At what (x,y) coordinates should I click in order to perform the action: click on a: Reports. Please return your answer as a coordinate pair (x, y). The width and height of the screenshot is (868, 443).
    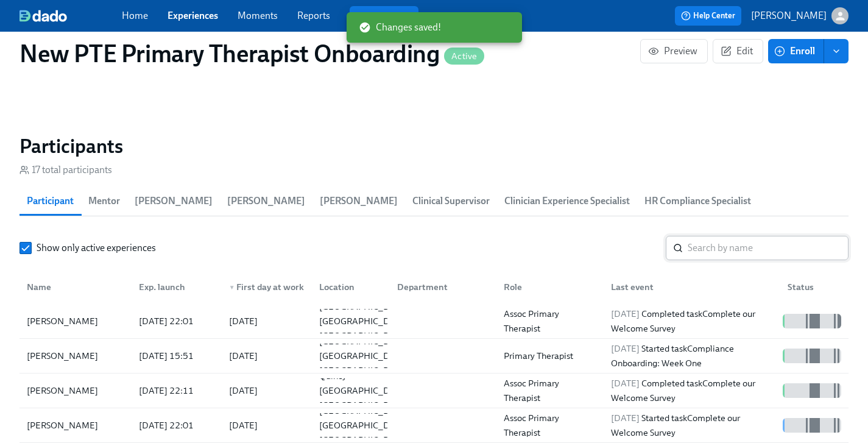
    Looking at the image, I should click on (314, 15).